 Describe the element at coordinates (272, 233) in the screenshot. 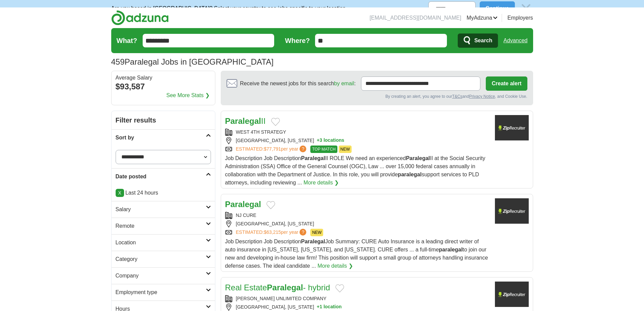

I see `a: ESTIMATED:$63,215per year?` at that location.